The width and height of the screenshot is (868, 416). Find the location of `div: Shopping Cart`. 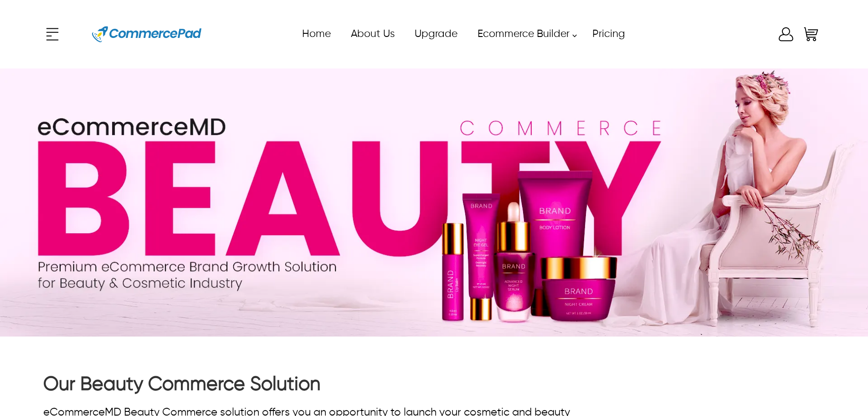

div: Shopping Cart is located at coordinates (811, 34).